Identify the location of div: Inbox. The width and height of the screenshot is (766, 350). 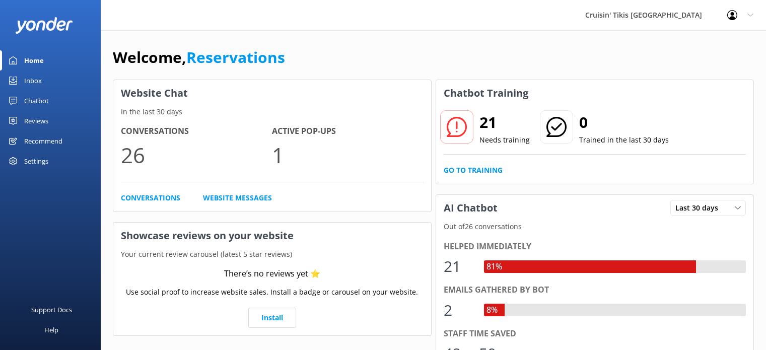
(33, 81).